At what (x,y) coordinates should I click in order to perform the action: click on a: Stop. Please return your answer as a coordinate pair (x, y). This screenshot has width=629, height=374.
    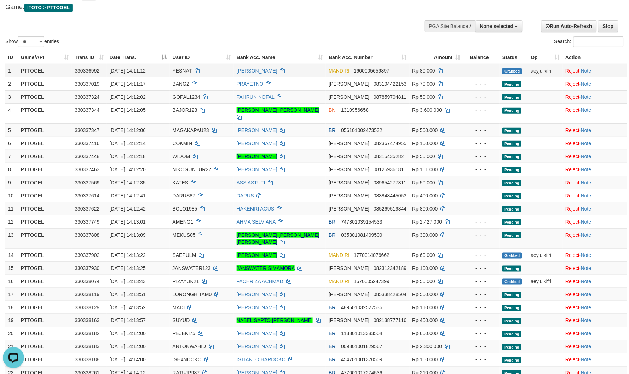
    Looking at the image, I should click on (608, 26).